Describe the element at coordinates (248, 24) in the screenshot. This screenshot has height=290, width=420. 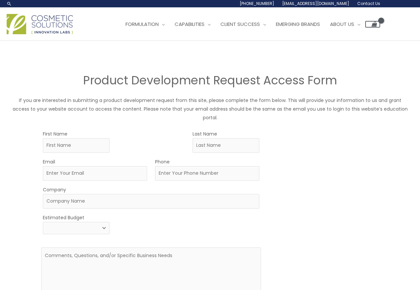
I see `nav: Site Navigation` at that location.